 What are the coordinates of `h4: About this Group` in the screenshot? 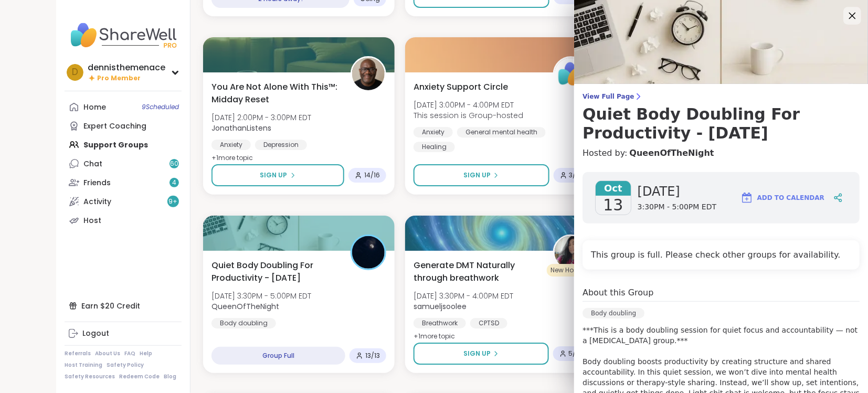 It's located at (618, 293).